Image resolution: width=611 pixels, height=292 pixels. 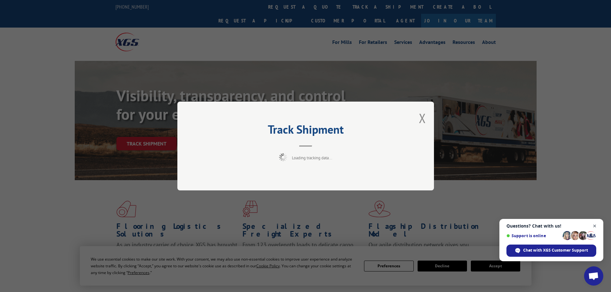 I want to click on span: Support is online, so click(x=533, y=236).